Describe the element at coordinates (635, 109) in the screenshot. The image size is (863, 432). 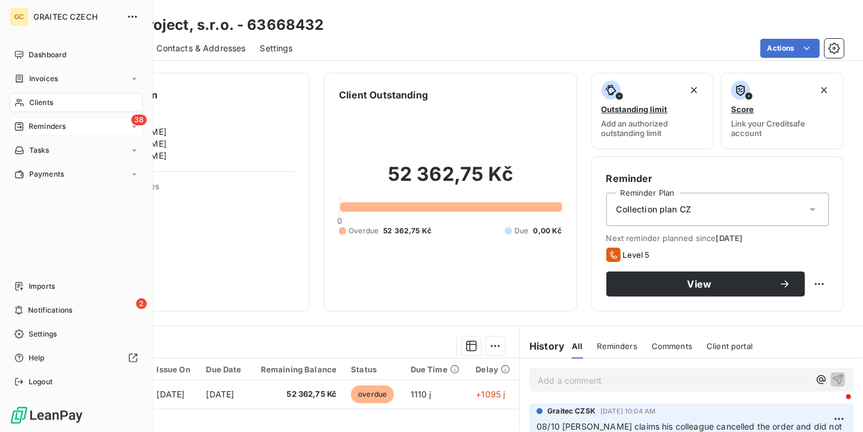
I see `span: Outstanding limit` at that location.